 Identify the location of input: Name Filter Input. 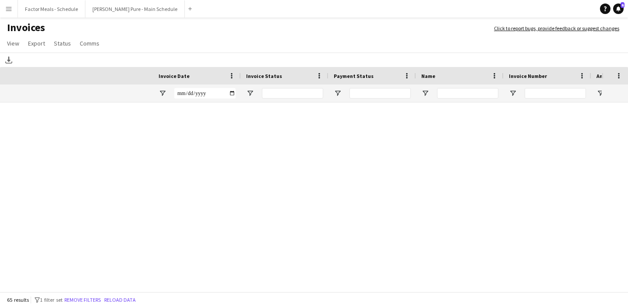
(468, 93).